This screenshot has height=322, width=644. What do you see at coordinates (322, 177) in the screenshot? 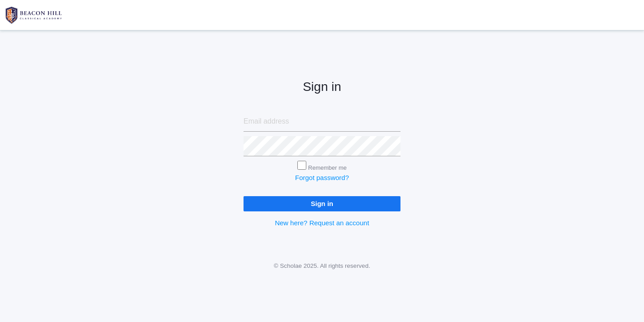
I see `a: Forgot password?` at bounding box center [322, 177].